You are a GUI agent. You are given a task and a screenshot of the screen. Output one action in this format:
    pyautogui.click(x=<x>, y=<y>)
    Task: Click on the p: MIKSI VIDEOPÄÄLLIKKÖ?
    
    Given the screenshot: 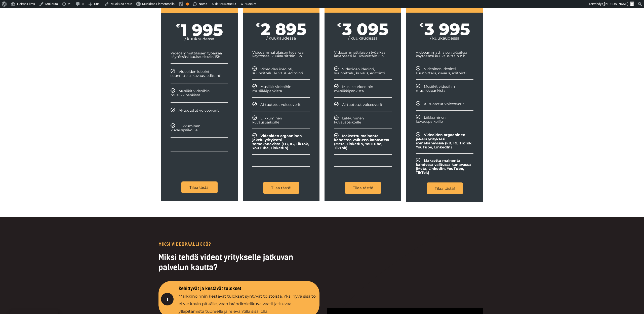 What is the action you would take?
    pyautogui.click(x=239, y=244)
    